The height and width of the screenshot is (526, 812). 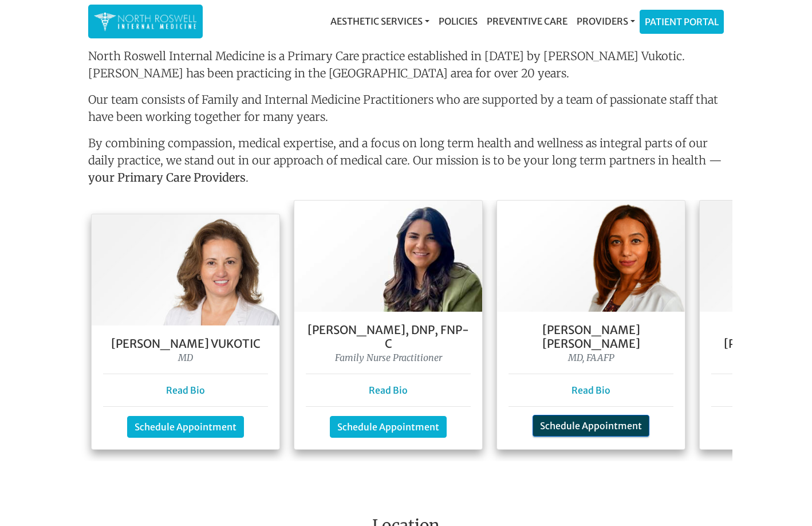 I want to click on i: Family Nurse Practitioner, so click(x=388, y=358).